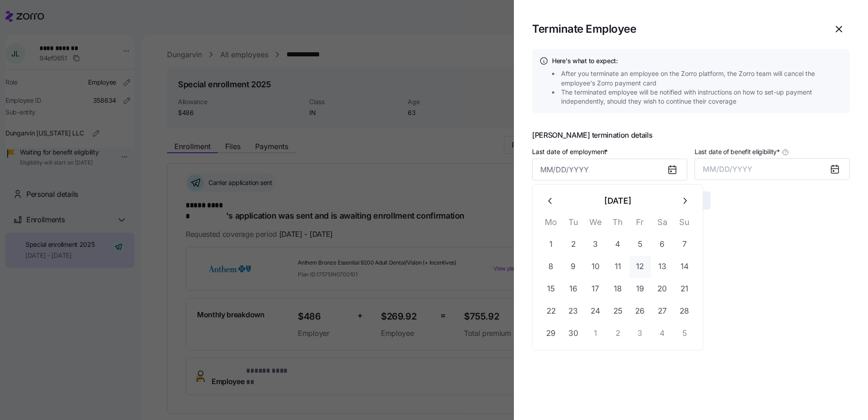 This screenshot has width=868, height=420. What do you see at coordinates (596, 334) in the screenshot?
I see `button: 1 October 2025` at bounding box center [596, 334].